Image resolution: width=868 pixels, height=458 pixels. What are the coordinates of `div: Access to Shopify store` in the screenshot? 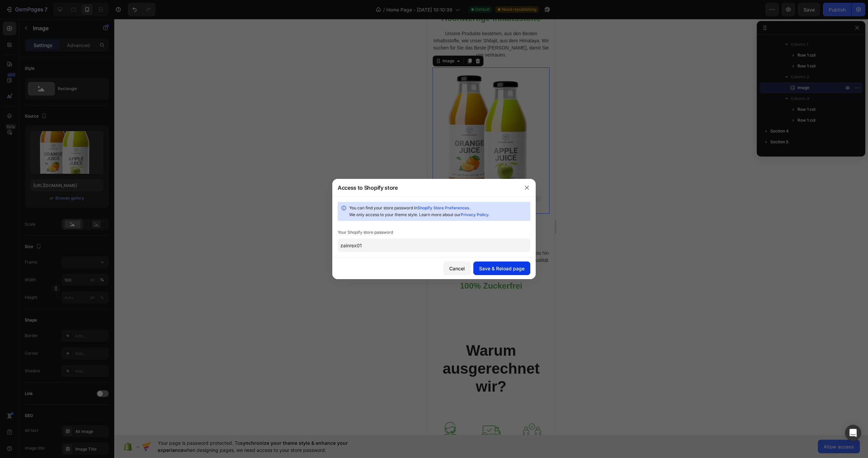 It's located at (367, 188).